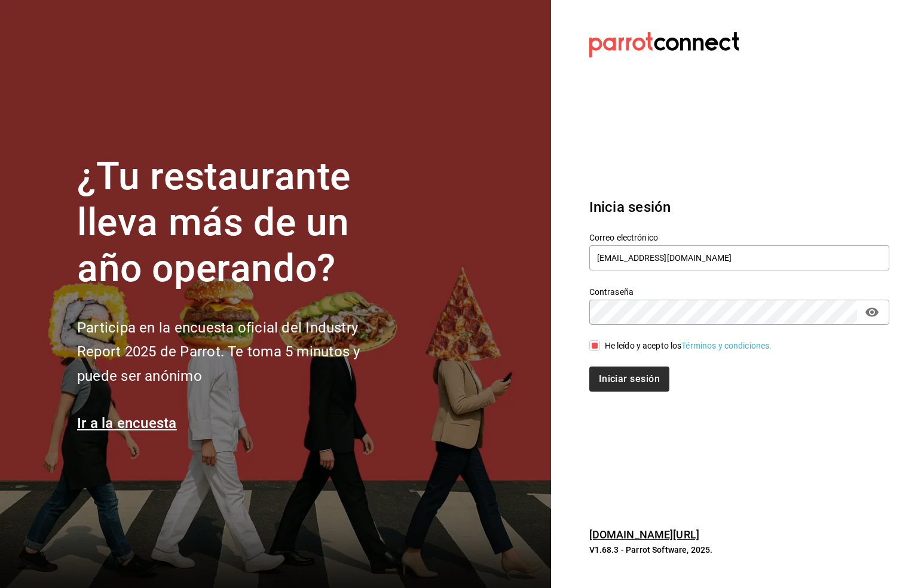 This screenshot has width=918, height=588. I want to click on h2: Participa en la encuesta oficial del Industry Report 2025 de Parrot. Te toma 5 minutos y puede se..., so click(238, 352).